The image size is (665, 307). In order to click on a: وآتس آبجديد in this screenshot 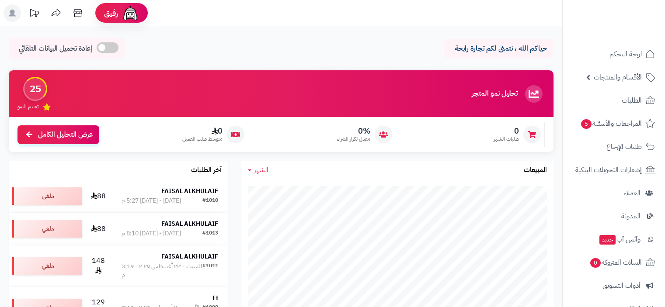, I will do `click(614, 240)`.